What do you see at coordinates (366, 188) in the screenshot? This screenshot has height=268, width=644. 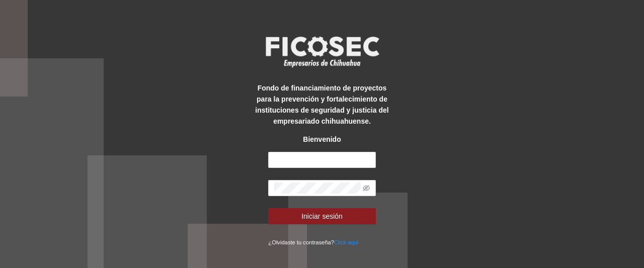 I see `span: eye-invisible` at bounding box center [366, 188].